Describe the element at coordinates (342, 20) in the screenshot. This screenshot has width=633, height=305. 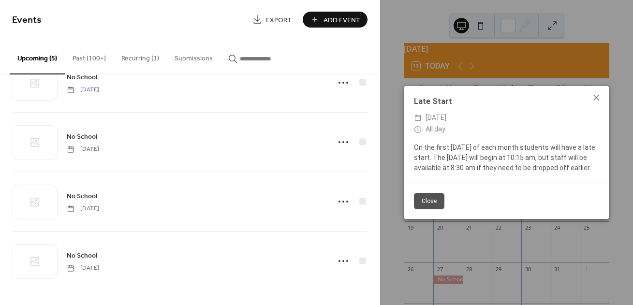
I see `span: Add Event` at that location.